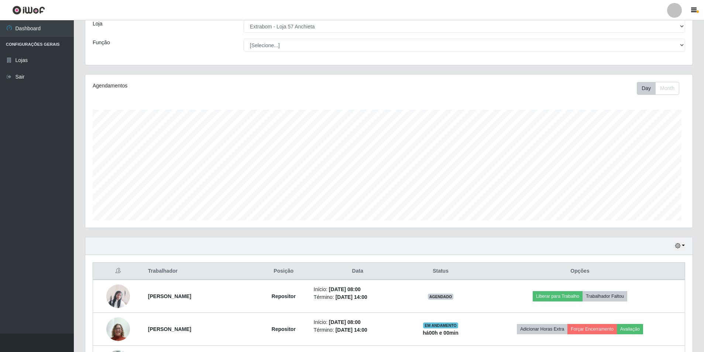 The image size is (704, 352). Describe the element at coordinates (658, 88) in the screenshot. I see `div: First group` at that location.